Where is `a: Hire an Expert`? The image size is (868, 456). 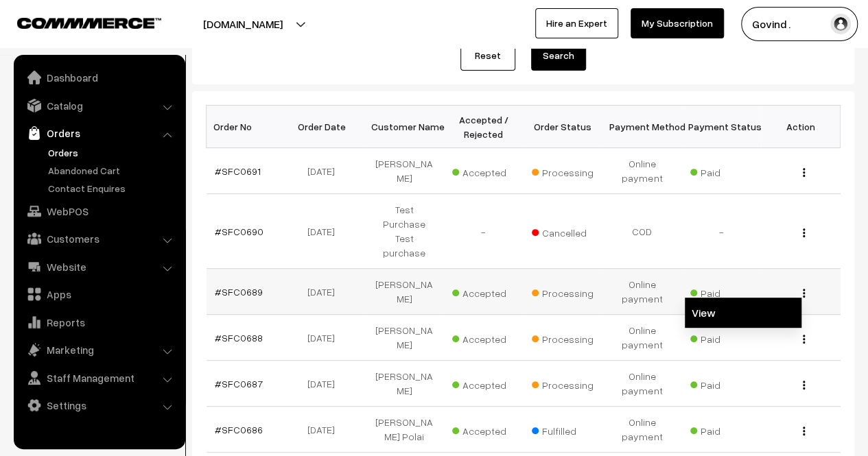 a: Hire an Expert is located at coordinates (576, 23).